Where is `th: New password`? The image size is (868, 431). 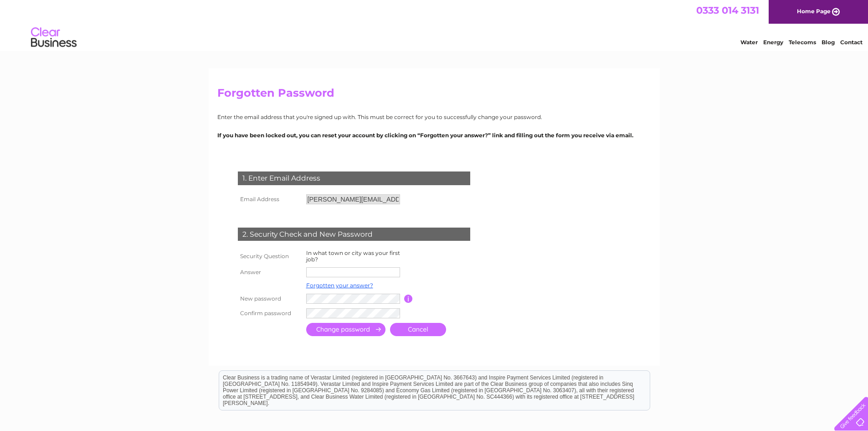
th: New password is located at coordinates (270, 299).